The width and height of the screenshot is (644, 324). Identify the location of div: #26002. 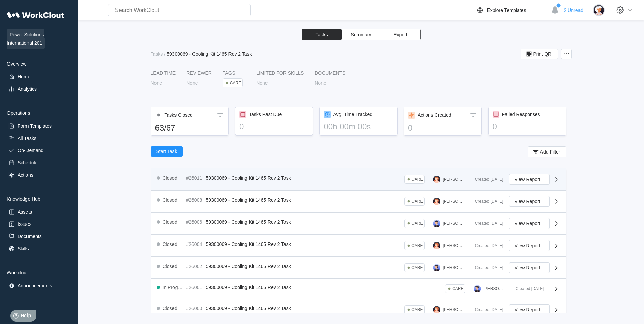
(195, 267).